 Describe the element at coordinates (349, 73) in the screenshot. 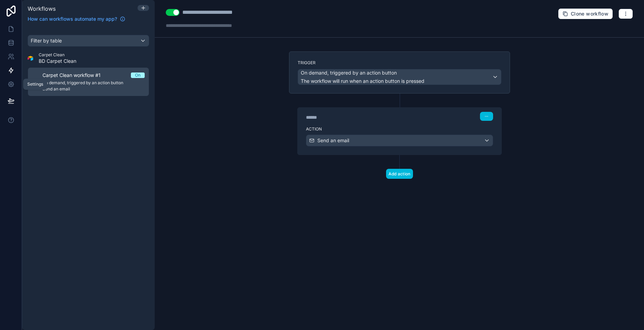

I see `span: On demand, triggered by an action button` at that location.